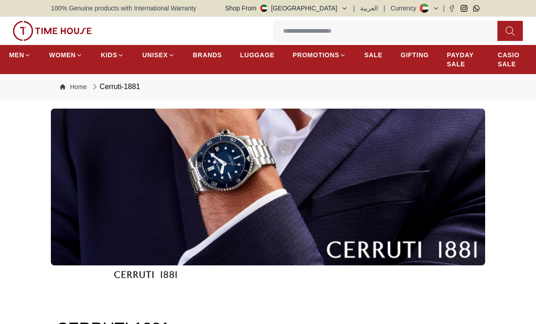  I want to click on a: LUGGAGE, so click(258, 55).